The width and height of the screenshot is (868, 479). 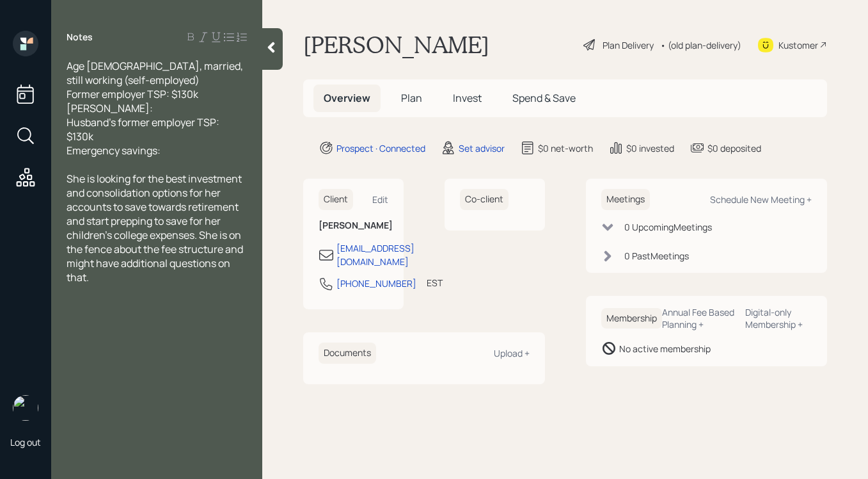 I want to click on span: Overview, so click(x=346, y=98).